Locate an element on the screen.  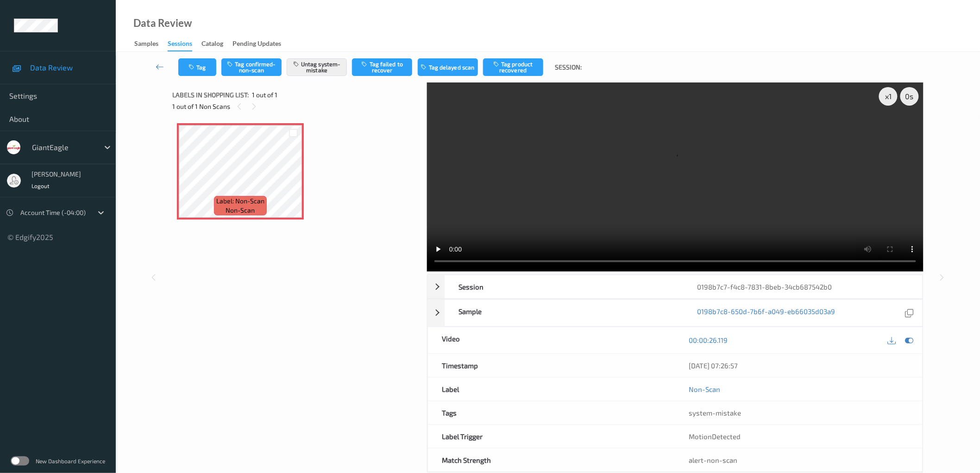
span: Label: Non-Scan is located at coordinates (240, 201).